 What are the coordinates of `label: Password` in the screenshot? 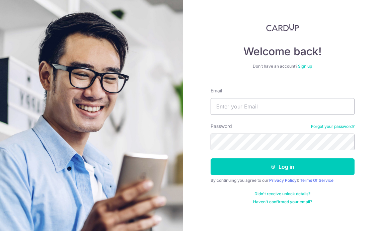 It's located at (221, 126).